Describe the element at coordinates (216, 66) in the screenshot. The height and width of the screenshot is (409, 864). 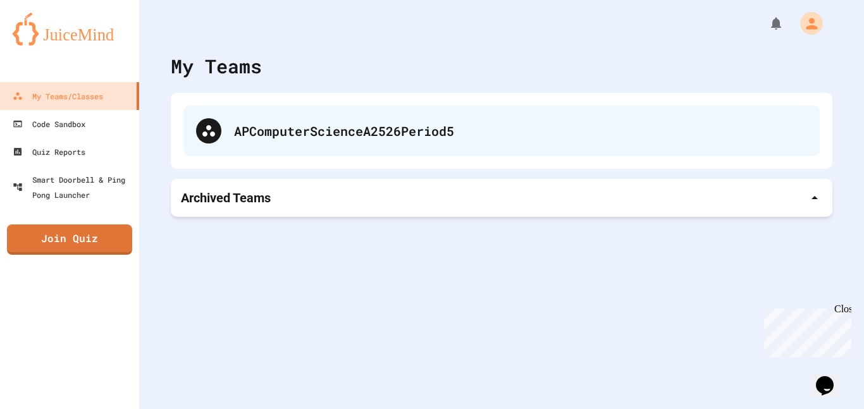
I see `div: My Teams` at that location.